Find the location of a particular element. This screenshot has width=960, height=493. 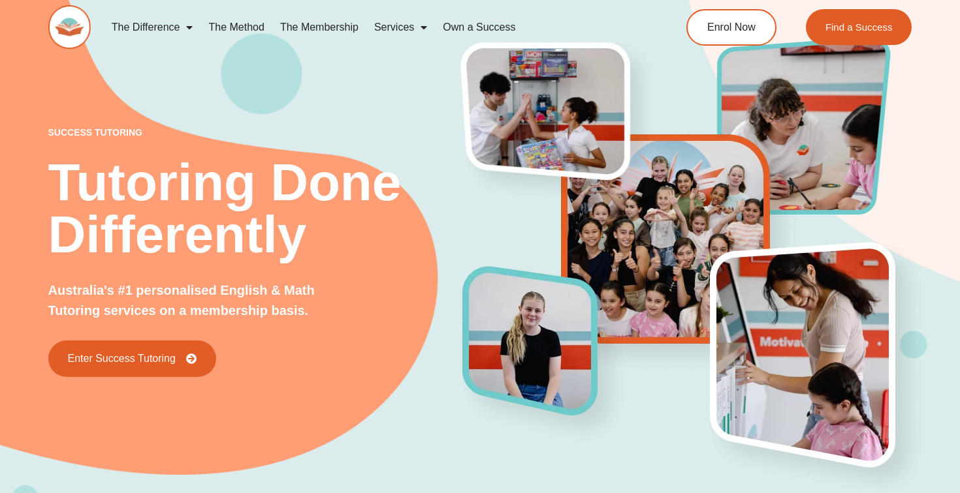

a: The Membership is located at coordinates (319, 27).